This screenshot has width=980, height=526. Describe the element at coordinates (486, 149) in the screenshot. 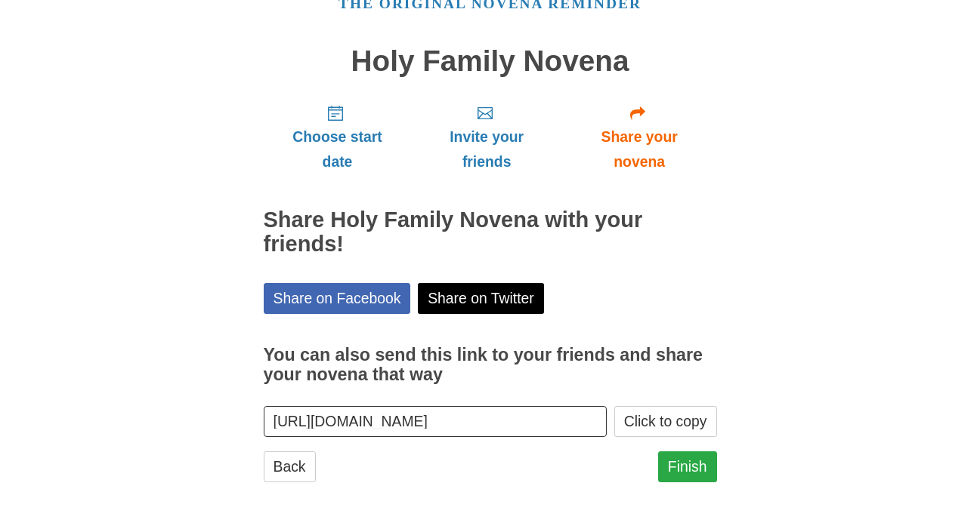

I see `span: Invite your friends` at that location.